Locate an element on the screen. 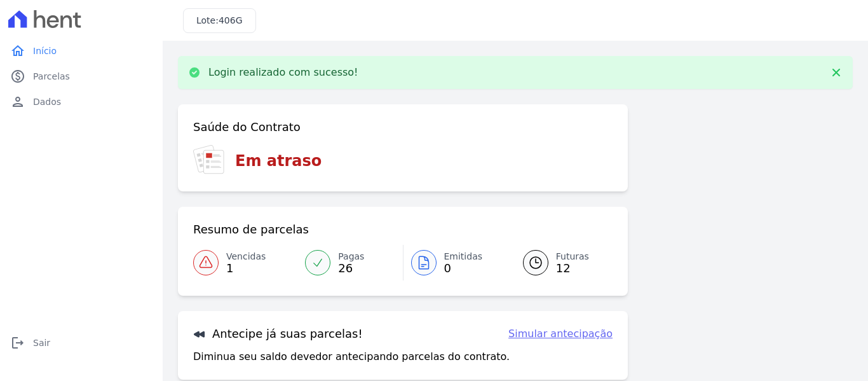  a: Futuras 12 is located at coordinates (560, 263).